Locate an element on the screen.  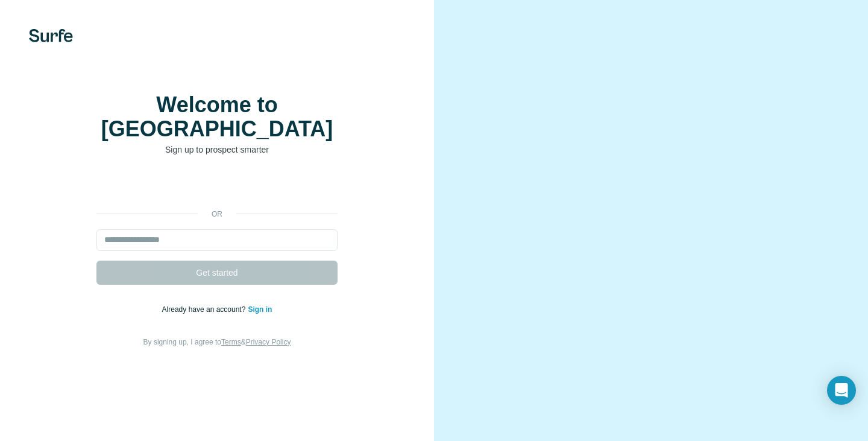
a: Sign in is located at coordinates (260, 310).